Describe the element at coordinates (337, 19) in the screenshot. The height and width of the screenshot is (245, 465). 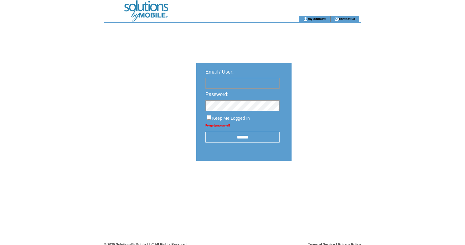
I see `img: contact_us_icon.gif;jsessionid=75A0083A5FFC129EC697EC48B3216B0E` at that location.